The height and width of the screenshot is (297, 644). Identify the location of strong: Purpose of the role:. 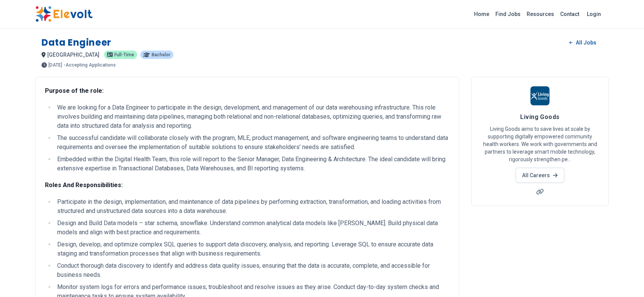
(74, 91).